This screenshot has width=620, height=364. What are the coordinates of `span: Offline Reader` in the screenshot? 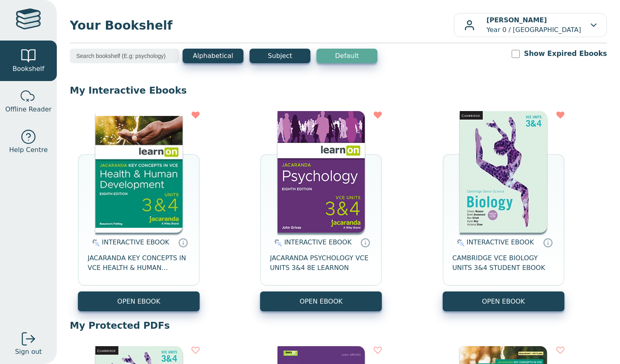 It's located at (29, 109).